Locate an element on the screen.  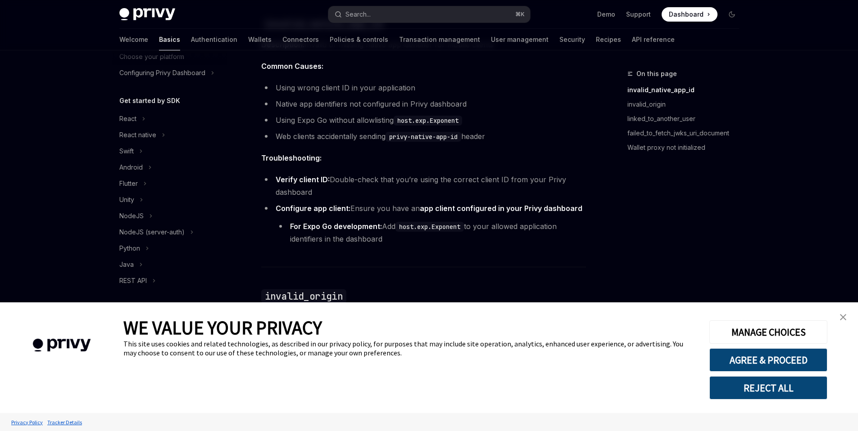
li: Add to your allowed application identifiers in the dashboard is located at coordinates (431, 233).